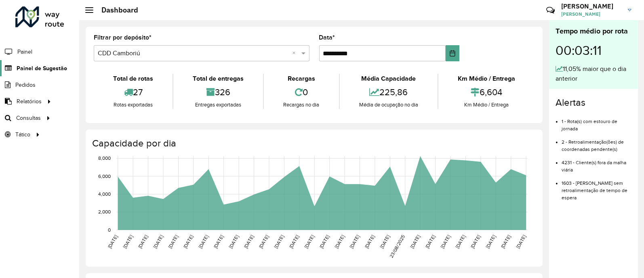 Image resolution: width=644 pixels, height=278 pixels. I want to click on span: Pedidos, so click(26, 85).